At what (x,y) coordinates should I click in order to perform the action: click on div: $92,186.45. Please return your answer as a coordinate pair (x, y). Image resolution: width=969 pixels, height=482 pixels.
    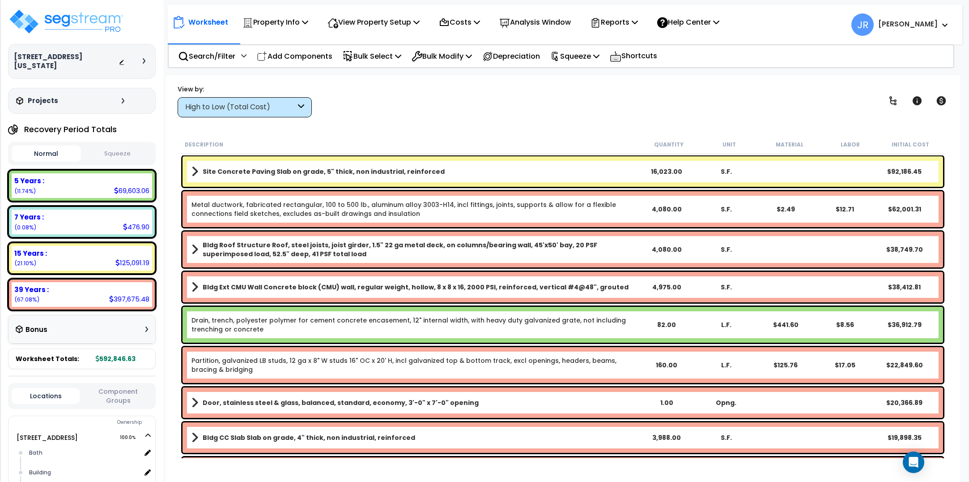
    Looking at the image, I should click on (904, 171).